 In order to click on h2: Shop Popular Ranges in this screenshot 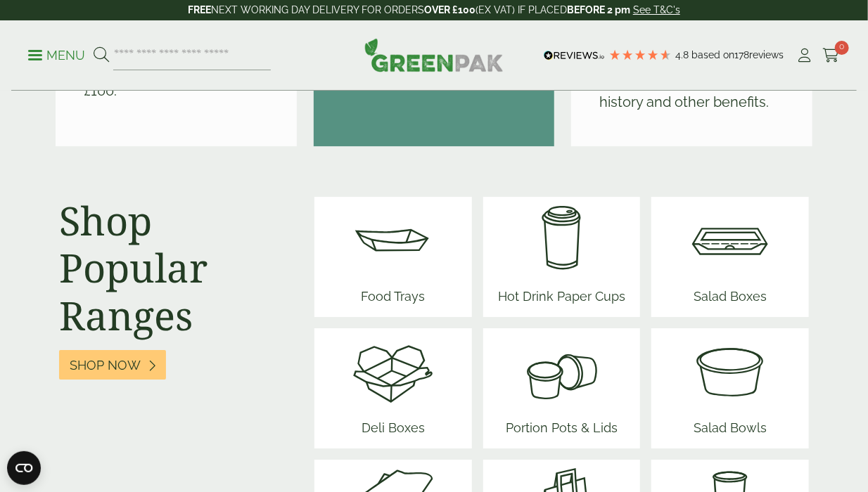, I will do `click(178, 268)`.